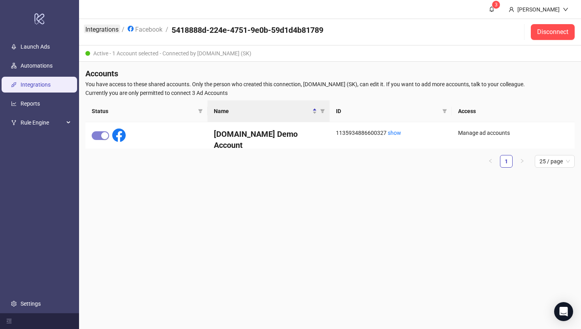 Image resolution: width=581 pixels, height=329 pixels. Describe the element at coordinates (555, 161) in the screenshot. I see `div: Page Size` at that location.